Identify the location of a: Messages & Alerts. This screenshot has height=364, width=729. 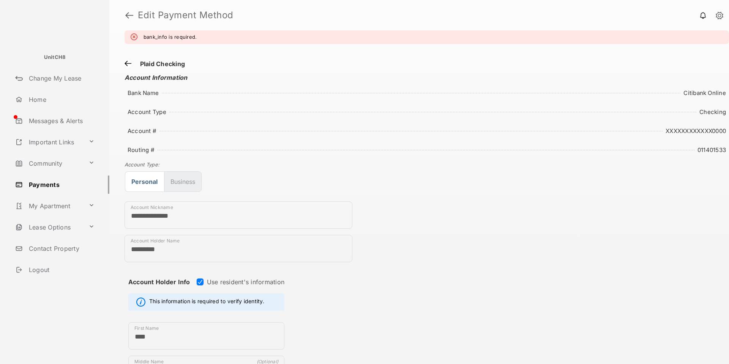
(61, 121).